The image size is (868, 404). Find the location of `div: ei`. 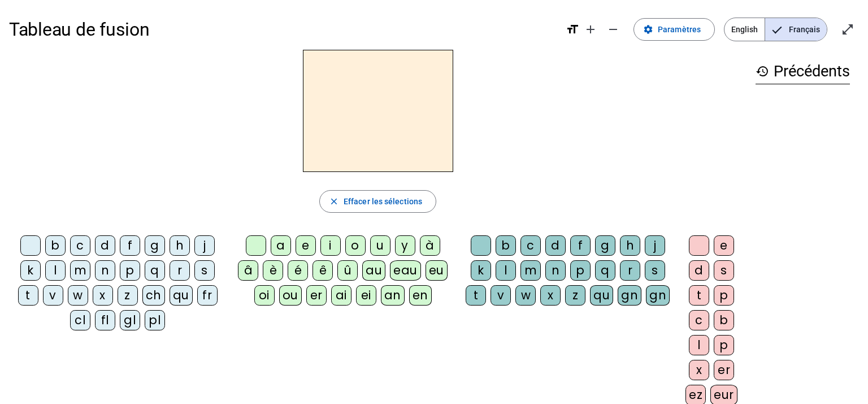

div: ei is located at coordinates (366, 295).